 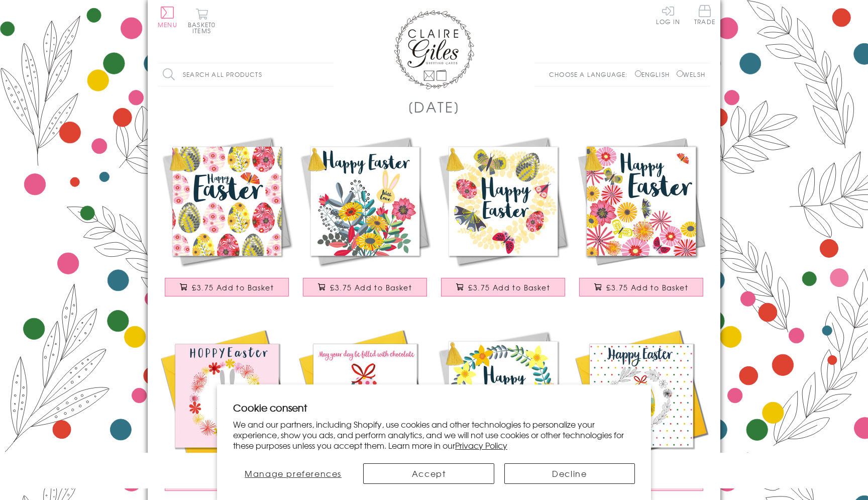 What do you see at coordinates (365, 219) in the screenshot?
I see `a: Easter Card, Bouquet, Happy Easter, Embellished with a colourful tassel £3.75 Add to Basket` at bounding box center [365, 219].